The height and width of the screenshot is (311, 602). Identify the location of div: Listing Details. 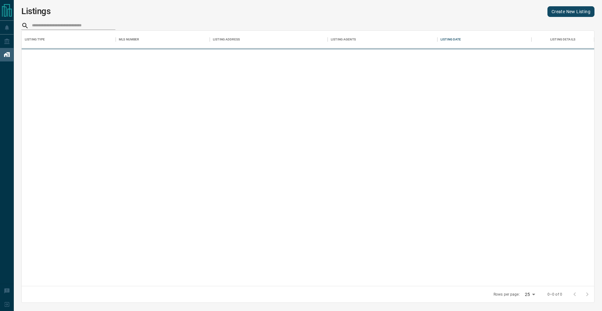
(563, 40).